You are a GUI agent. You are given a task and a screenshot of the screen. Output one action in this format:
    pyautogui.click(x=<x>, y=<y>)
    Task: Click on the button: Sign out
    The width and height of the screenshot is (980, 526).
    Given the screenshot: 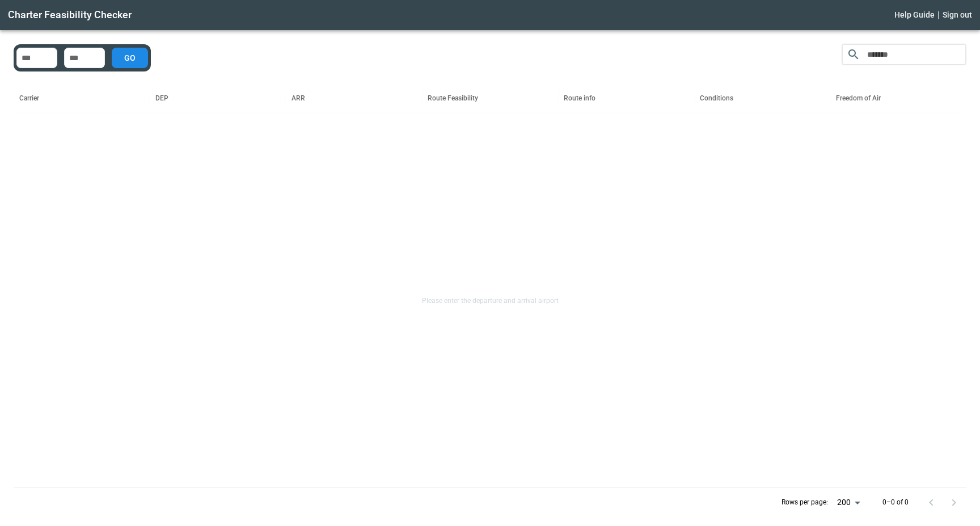 What is the action you would take?
    pyautogui.click(x=957, y=15)
    